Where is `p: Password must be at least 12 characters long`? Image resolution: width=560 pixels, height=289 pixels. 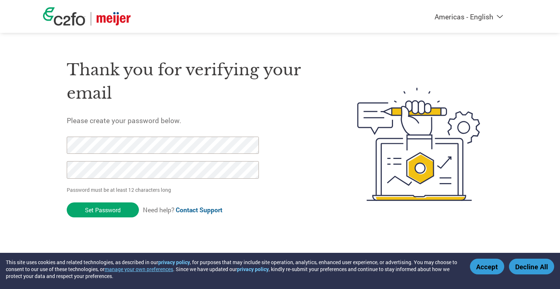
p: Password must be at least 12 characters long is located at coordinates (164, 189).